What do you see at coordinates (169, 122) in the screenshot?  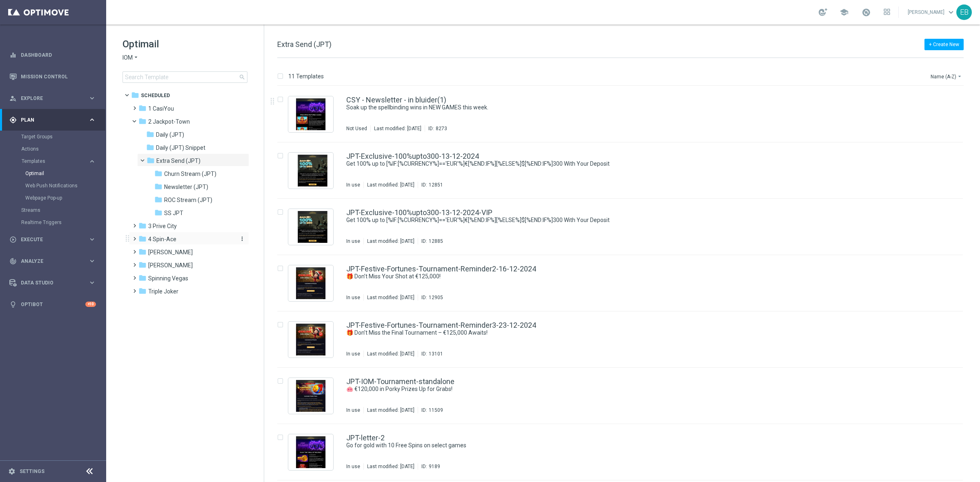 I see `span: 2 Jackpot-Town` at bounding box center [169, 122].